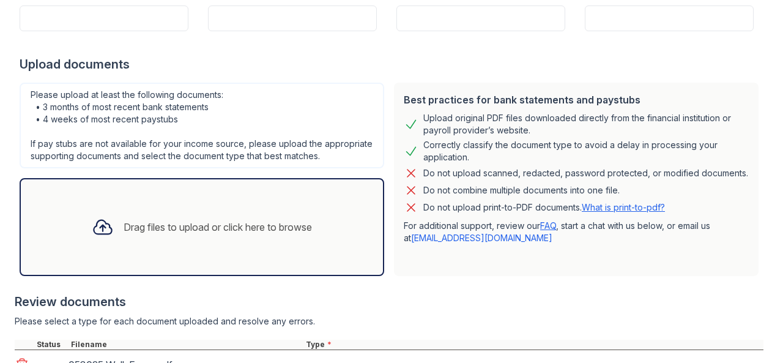 The image size is (783, 363). I want to click on div: Please select a type for each document uploaded and resolve any errors., so click(389, 321).